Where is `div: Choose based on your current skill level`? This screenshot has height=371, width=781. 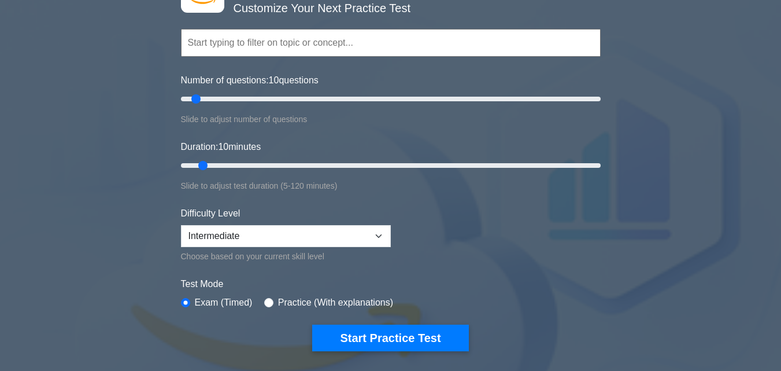 div: Choose based on your current skill level is located at coordinates (286, 256).